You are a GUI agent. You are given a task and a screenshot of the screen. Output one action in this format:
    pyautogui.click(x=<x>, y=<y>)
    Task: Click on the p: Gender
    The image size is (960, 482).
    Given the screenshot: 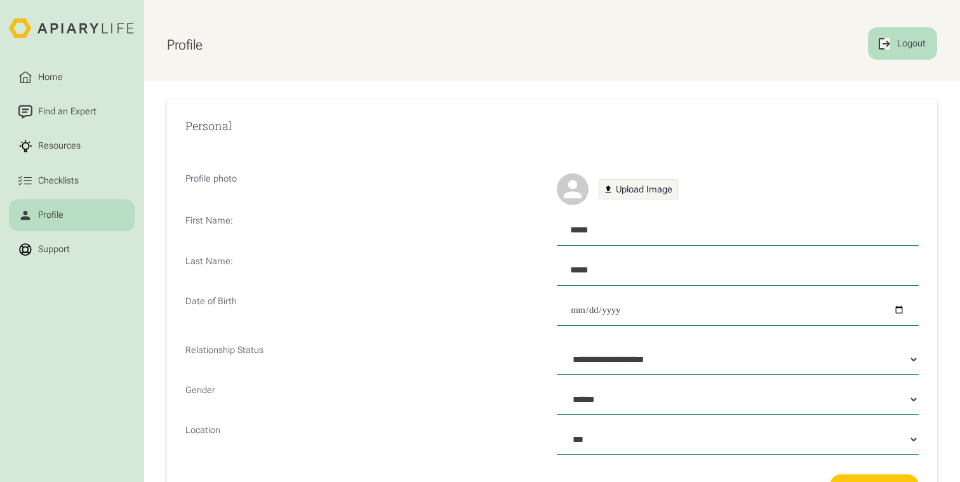 What is the action you would take?
    pyautogui.click(x=366, y=399)
    